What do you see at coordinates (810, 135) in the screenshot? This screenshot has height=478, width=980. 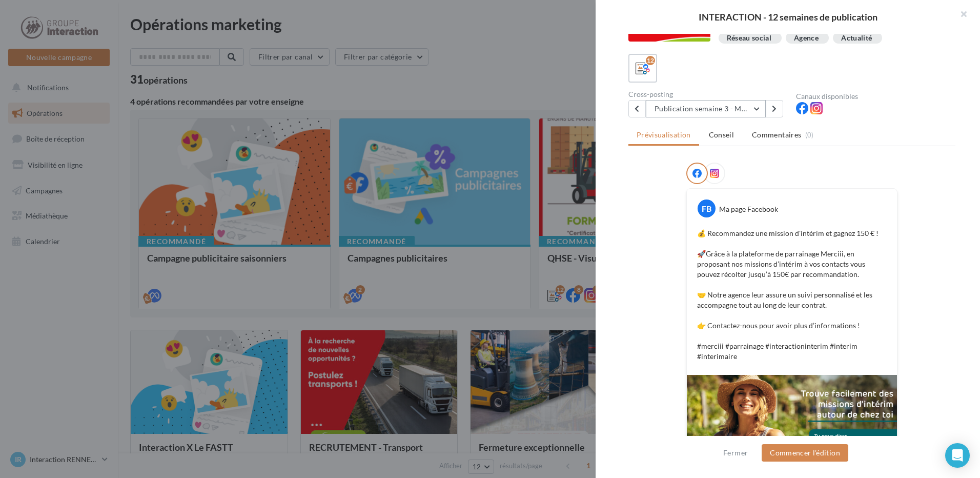 I see `span: (0)` at bounding box center [810, 135].